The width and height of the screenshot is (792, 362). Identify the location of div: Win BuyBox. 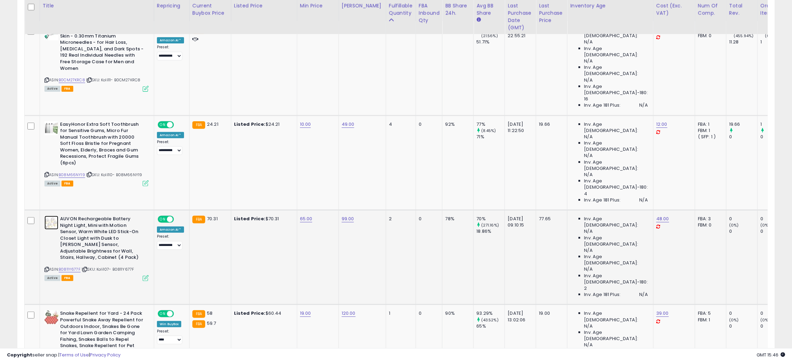
(169, 324).